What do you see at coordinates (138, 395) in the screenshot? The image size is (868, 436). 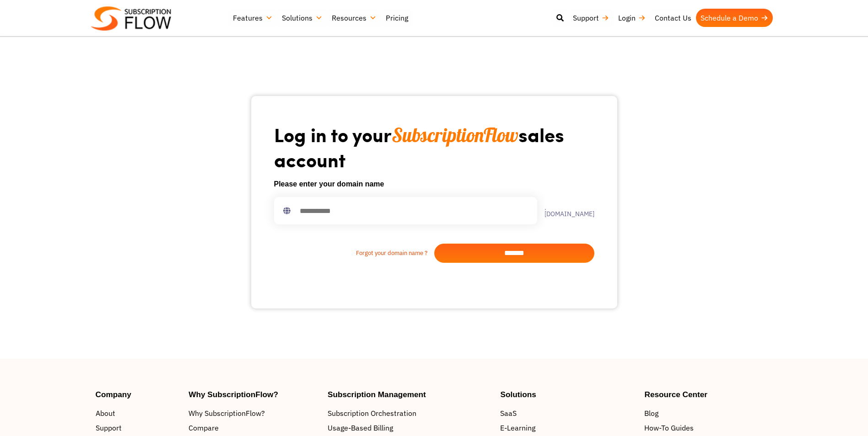 I see `h4: Company` at bounding box center [138, 395].